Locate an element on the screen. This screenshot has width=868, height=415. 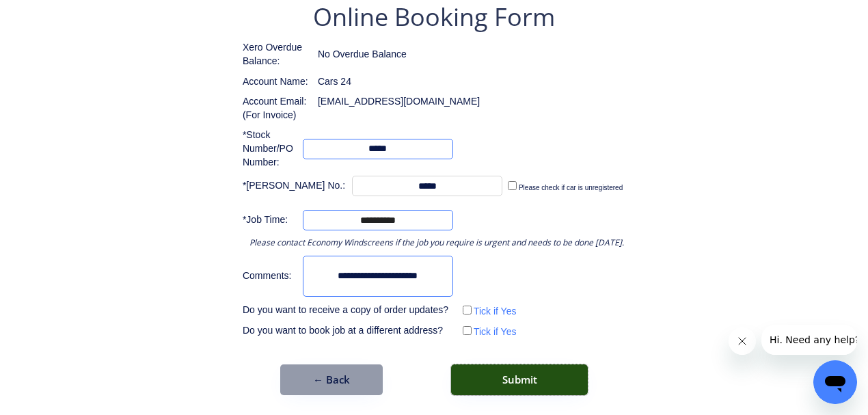
div: Cars 24 is located at coordinates (343, 82).